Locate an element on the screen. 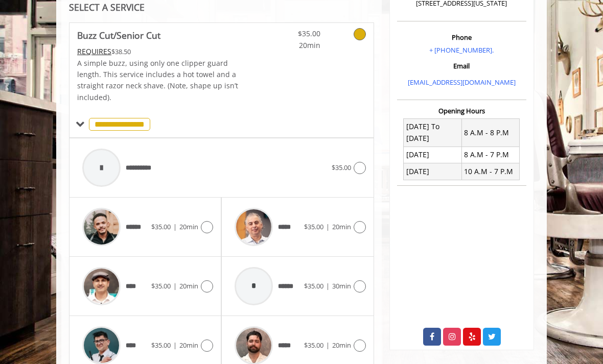 The height and width of the screenshot is (364, 603). td: 8 A.M - 7 P.M is located at coordinates (490, 155).